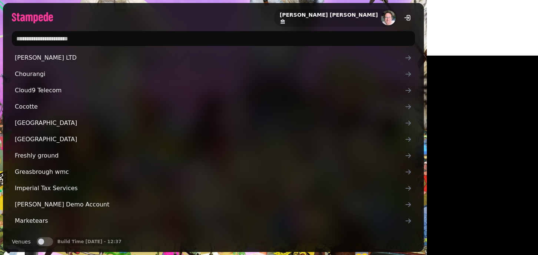 This screenshot has height=255, width=538. Describe the element at coordinates (213, 172) in the screenshot. I see `a: Greasbrough wmc` at that location.